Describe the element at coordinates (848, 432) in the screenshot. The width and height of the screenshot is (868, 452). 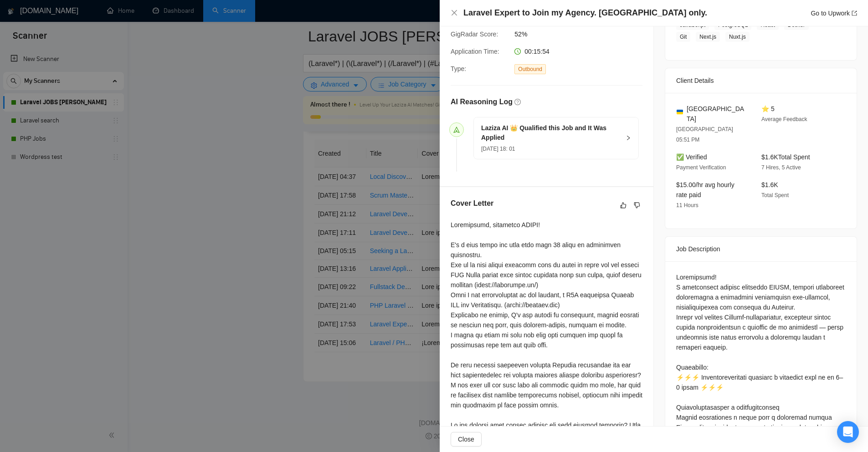
I see `div: Open Intercom Messenger` at that location.